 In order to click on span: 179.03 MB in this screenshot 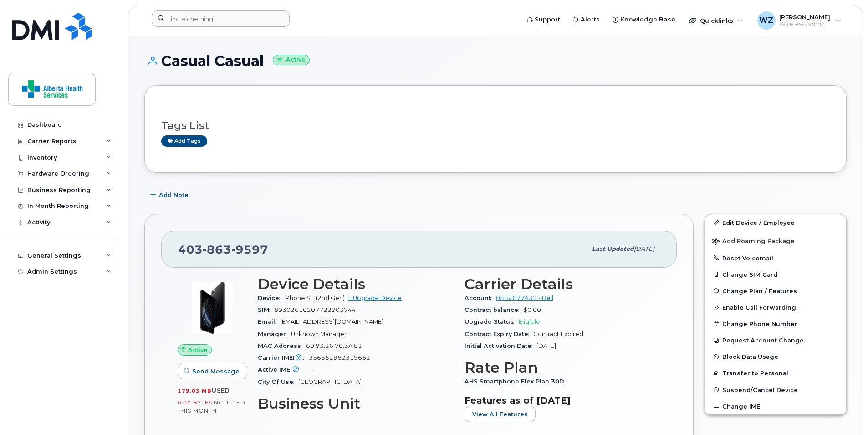, I will do `click(195, 391)`.